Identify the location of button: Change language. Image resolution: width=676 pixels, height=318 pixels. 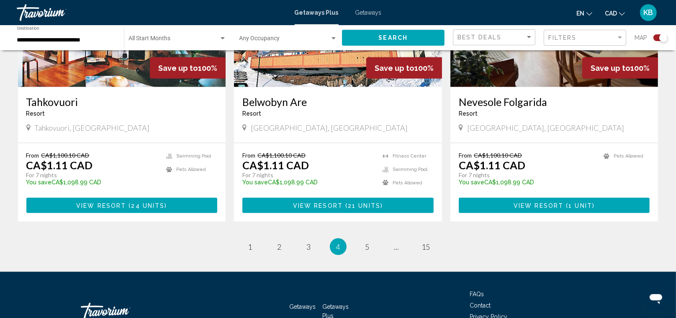
(584, 13).